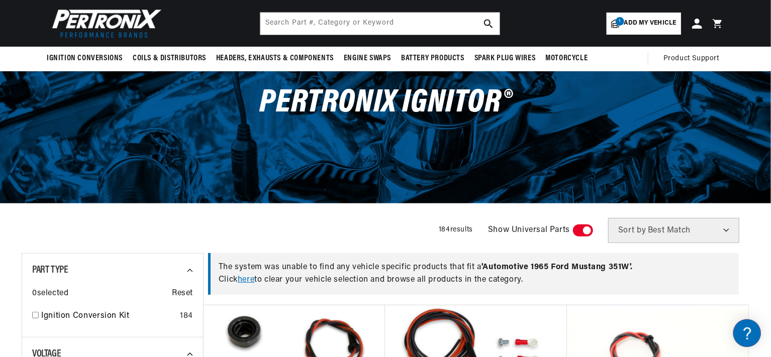 The height and width of the screenshot is (357, 771). I want to click on summary: Coils & Distributors, so click(169, 58).